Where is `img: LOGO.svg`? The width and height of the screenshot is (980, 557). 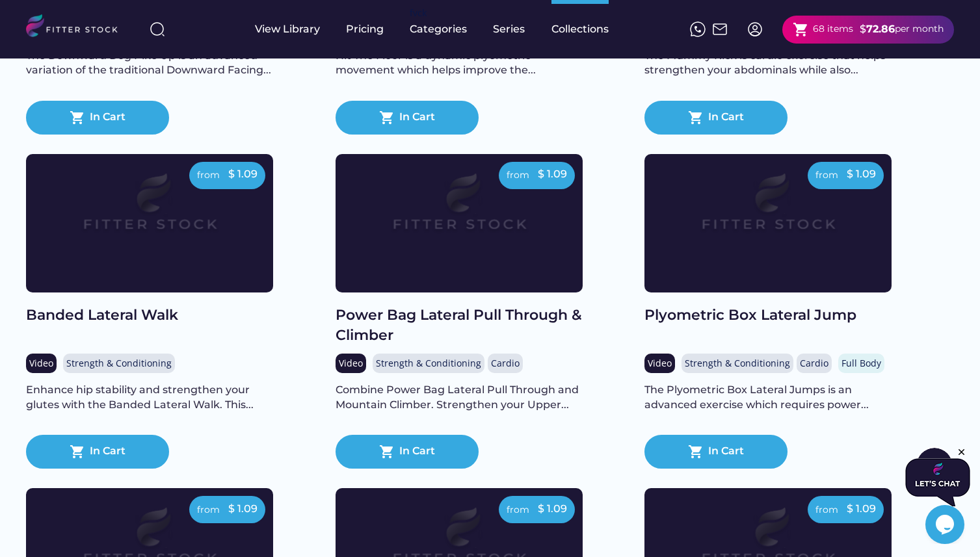
img: LOGO.svg is located at coordinates (78, 27).